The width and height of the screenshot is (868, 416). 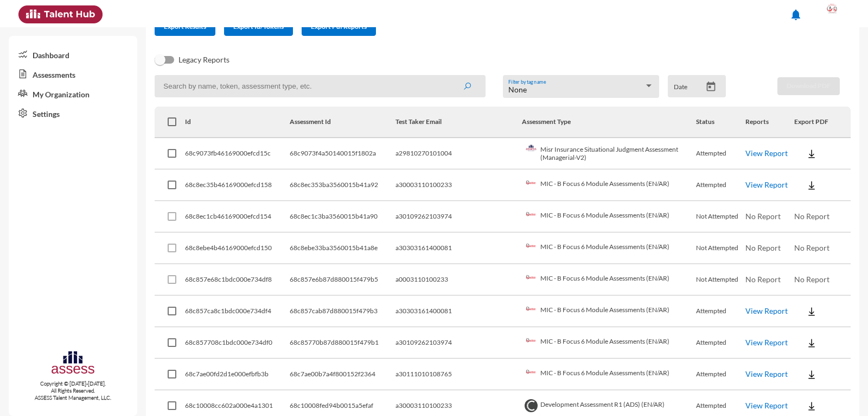 I want to click on td: 68c857708c1bdc000e734df0, so click(x=238, y=343).